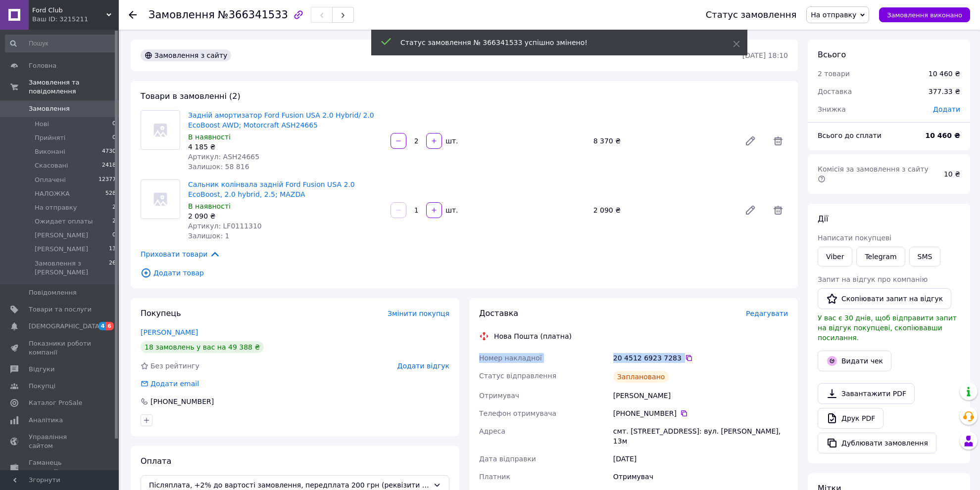  What do you see at coordinates (133, 15) in the screenshot?
I see `div: Повернутися назад` at bounding box center [133, 15].